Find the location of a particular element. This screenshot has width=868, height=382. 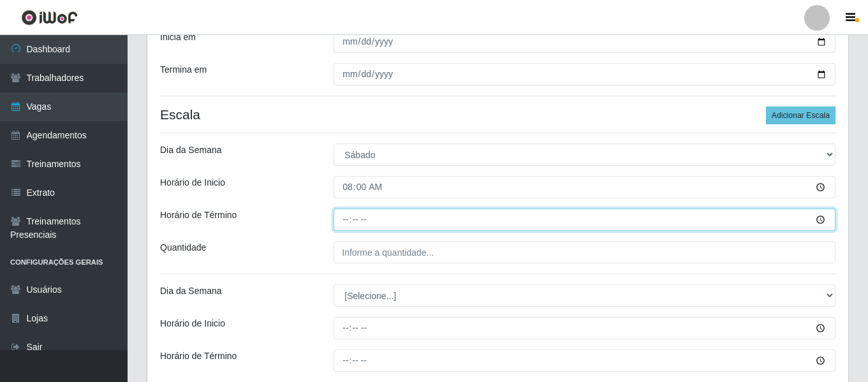

label: Termina em is located at coordinates (183, 69).